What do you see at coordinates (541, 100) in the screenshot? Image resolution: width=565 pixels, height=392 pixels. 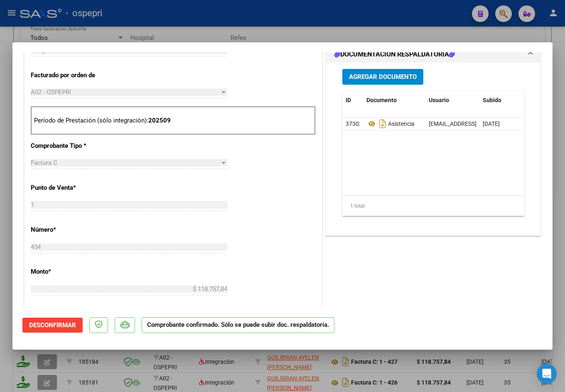 I see `datatable-header-cell: Acción` at bounding box center [541, 100].